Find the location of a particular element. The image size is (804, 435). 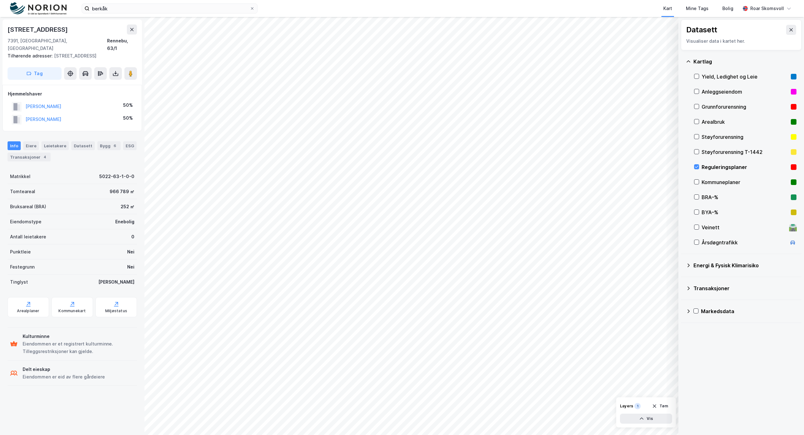

div: BRA–% is located at coordinates (745, 197).